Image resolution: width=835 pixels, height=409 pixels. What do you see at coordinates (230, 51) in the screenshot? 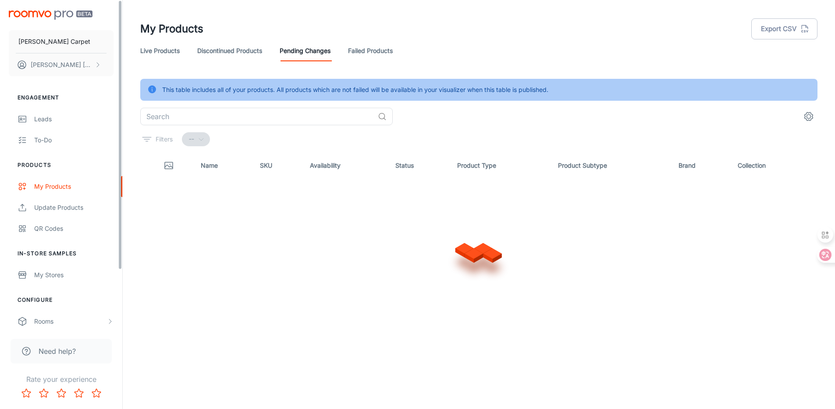
I see `a: Discontinued Products` at bounding box center [230, 51].